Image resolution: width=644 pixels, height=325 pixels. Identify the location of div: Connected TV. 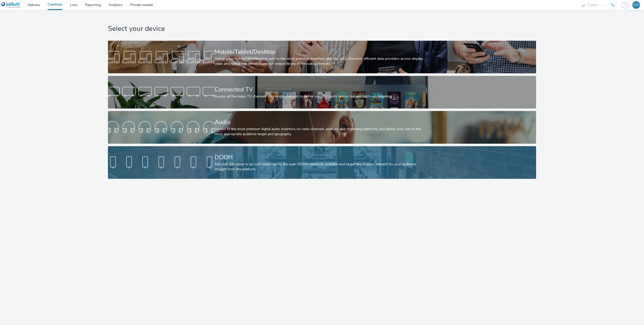
(321, 89).